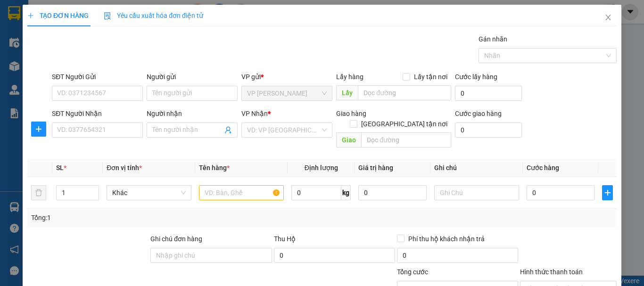  Describe the element at coordinates (376, 168) in the screenshot. I see `span: Giá trị hàng` at that location.